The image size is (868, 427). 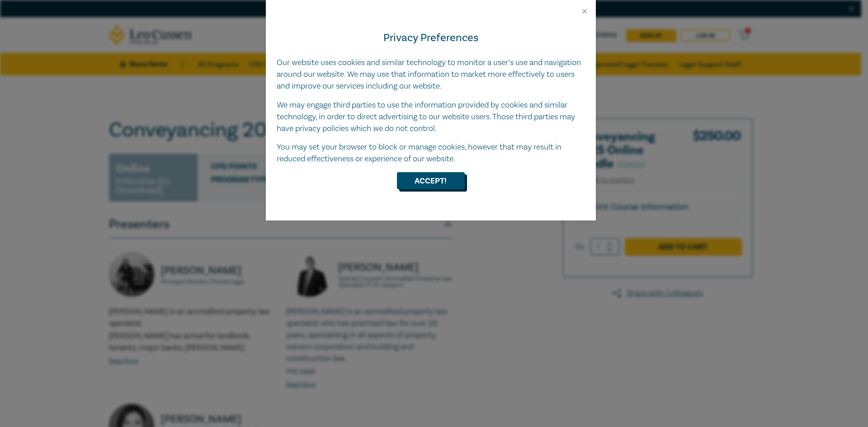 I want to click on button: Close, so click(x=584, y=11).